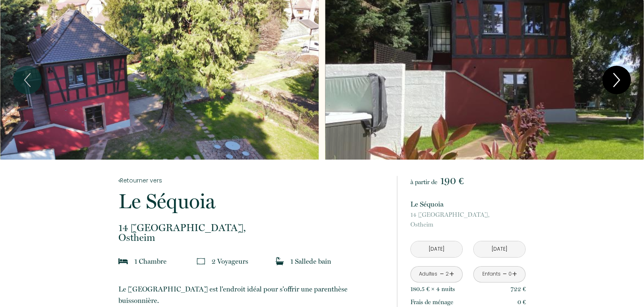  I want to click on div: Enfants, so click(491, 273).